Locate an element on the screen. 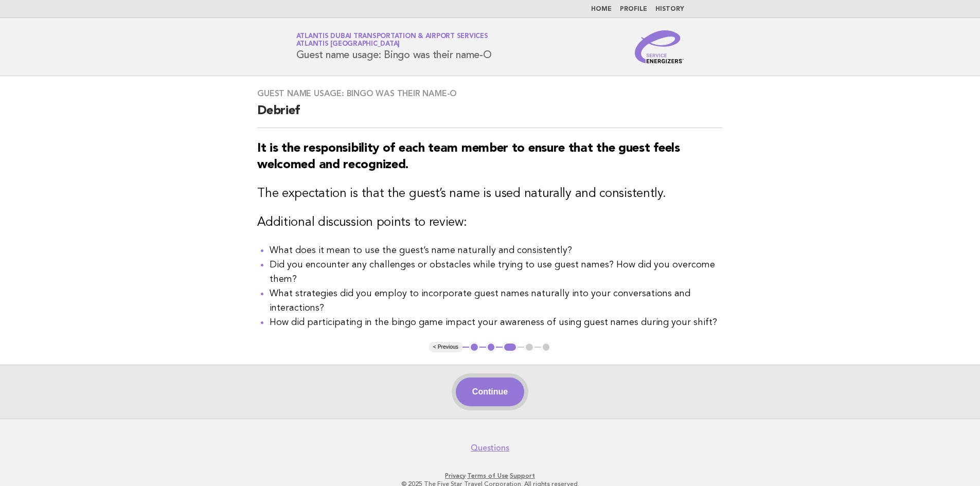 Image resolution: width=980 pixels, height=486 pixels. button: Continue is located at coordinates (490, 392).